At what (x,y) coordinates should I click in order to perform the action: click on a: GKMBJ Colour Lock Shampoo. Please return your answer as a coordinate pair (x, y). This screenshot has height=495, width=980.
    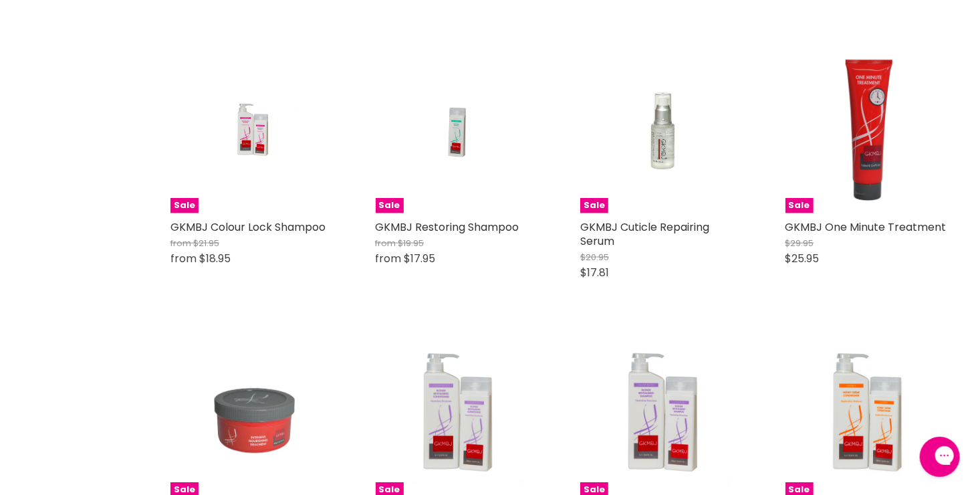
    Looking at the image, I should click on (248, 226).